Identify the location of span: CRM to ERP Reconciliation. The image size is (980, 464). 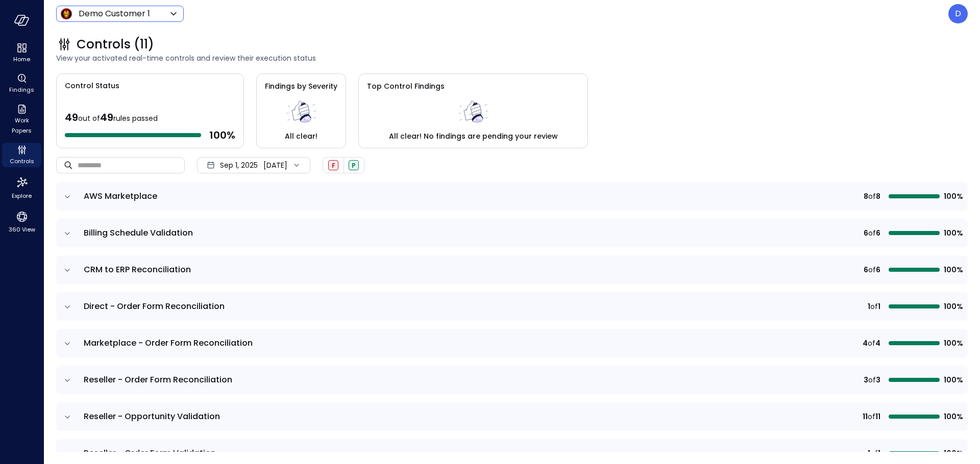
(138, 269).